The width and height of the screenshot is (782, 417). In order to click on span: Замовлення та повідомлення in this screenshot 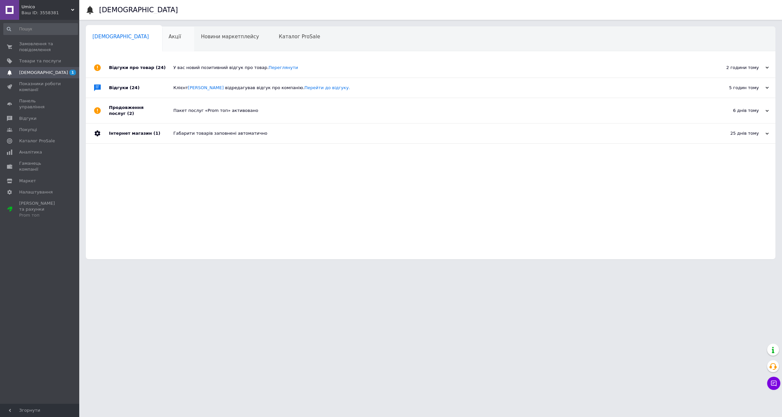, I will do `click(40, 47)`.